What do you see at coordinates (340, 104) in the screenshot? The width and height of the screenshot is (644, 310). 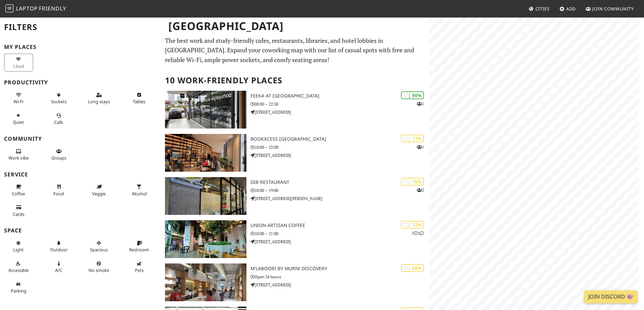 I see `p: 08:00 – 22:30` at bounding box center [340, 104].